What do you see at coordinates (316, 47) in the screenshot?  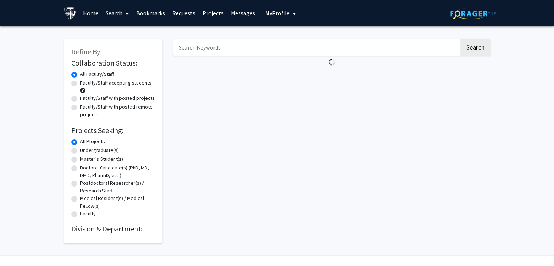 I see `input: Search Keywords` at bounding box center [316, 47].